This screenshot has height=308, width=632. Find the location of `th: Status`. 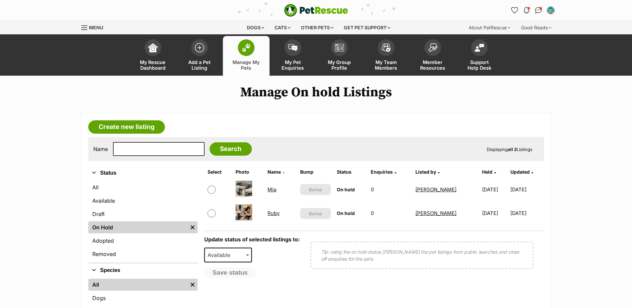

th: Status is located at coordinates (351, 172).